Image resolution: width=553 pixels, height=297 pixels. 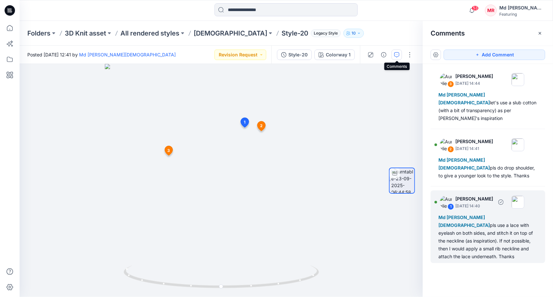 What do you see at coordinates (491, 10) in the screenshot?
I see `div: MR` at bounding box center [491, 10].